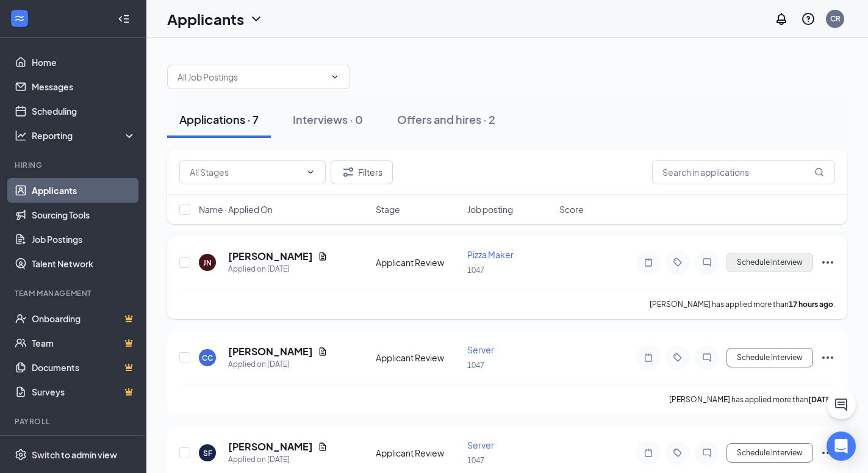 This screenshot has width=868, height=473. I want to click on div: Offers and hires · 2, so click(446, 119).